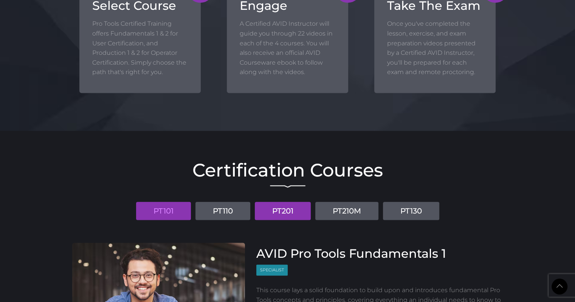 The height and width of the screenshot is (302, 575). What do you see at coordinates (560, 287) in the screenshot?
I see `a: Back to Top` at bounding box center [560, 287].